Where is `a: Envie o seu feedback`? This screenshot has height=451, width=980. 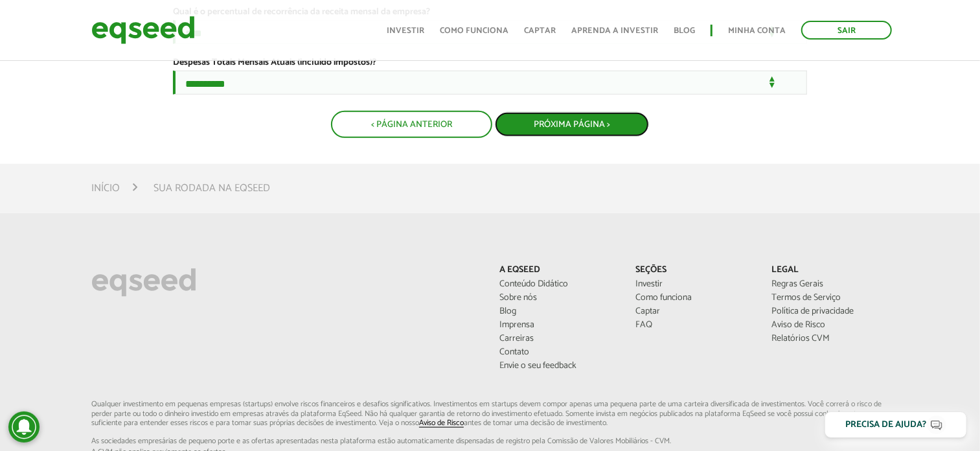 a: Envie o seu feedback is located at coordinates (557, 366).